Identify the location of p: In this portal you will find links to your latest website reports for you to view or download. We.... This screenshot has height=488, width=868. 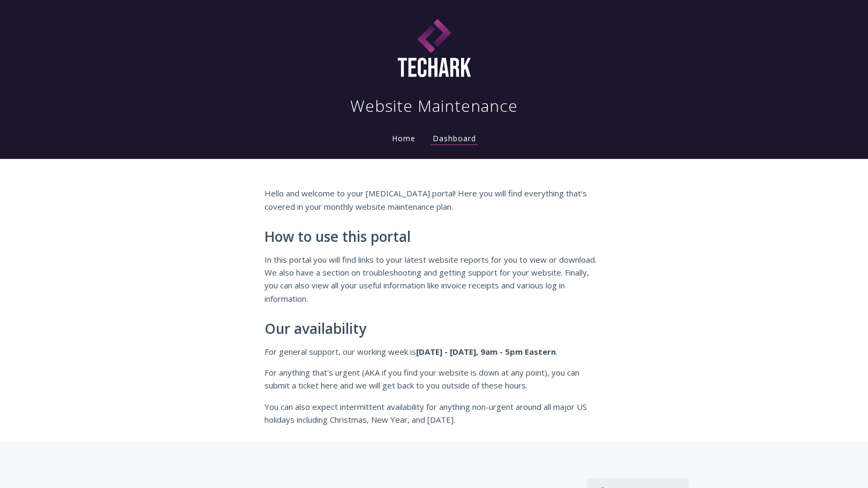
(434, 279).